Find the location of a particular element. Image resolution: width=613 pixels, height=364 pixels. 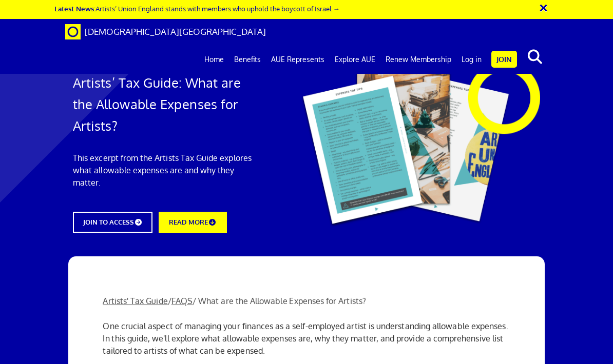

a: Artists' Tax Guide is located at coordinates (135, 301).